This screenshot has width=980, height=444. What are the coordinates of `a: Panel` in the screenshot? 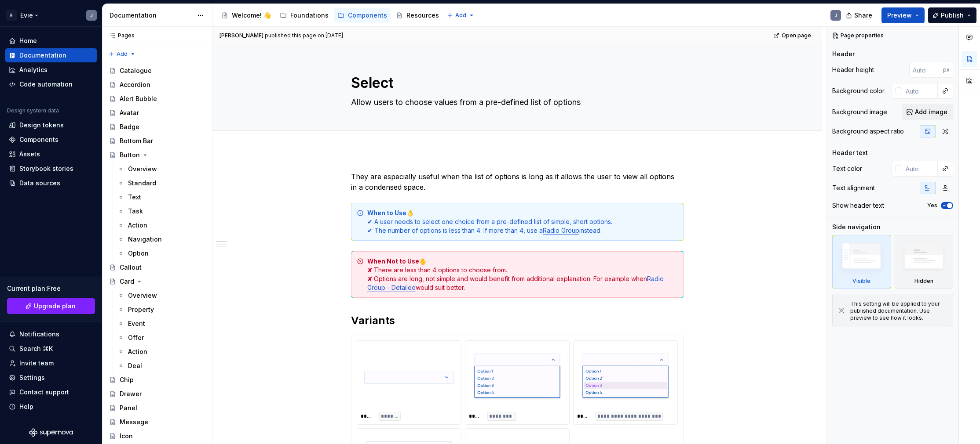 It's located at (157, 408).